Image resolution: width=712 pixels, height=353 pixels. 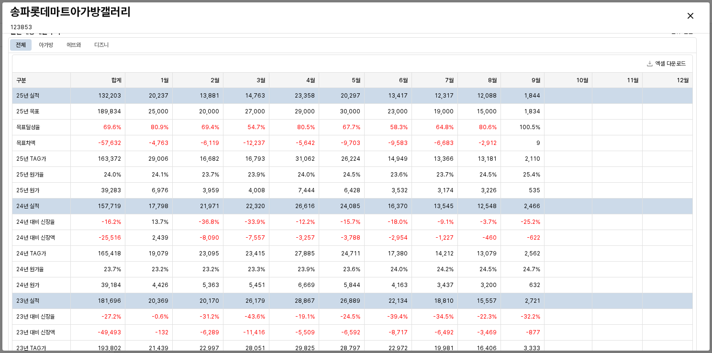 I want to click on span: 67.7%, so click(x=351, y=127).